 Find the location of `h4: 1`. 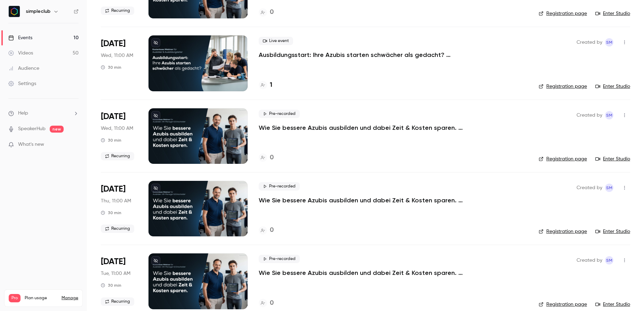

h4: 1 is located at coordinates (271, 85).